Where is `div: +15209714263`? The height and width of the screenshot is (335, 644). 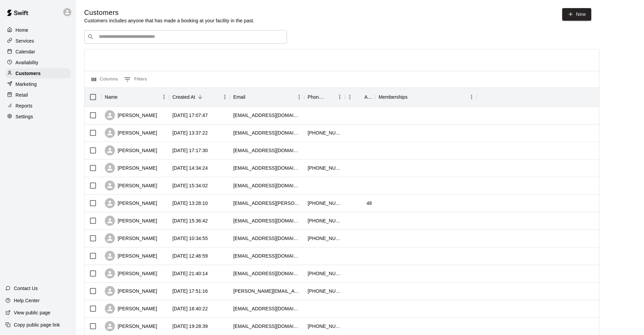
div: +15209714263 is located at coordinates (325, 274).